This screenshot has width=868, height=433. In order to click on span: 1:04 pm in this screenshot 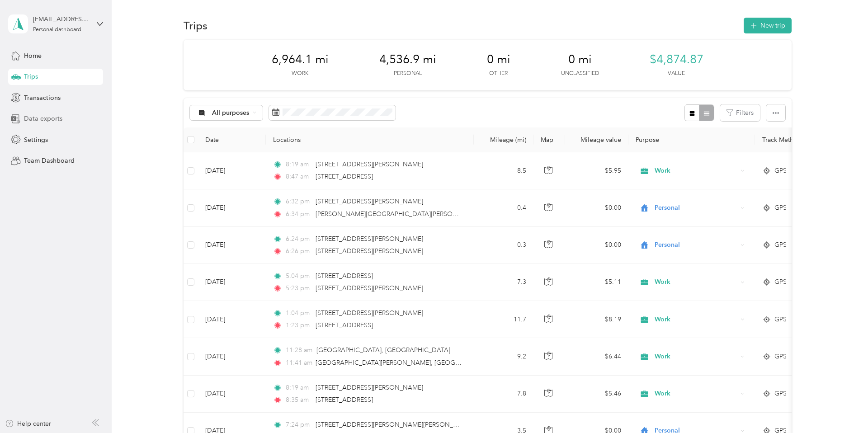, I will do `click(298, 313)`.